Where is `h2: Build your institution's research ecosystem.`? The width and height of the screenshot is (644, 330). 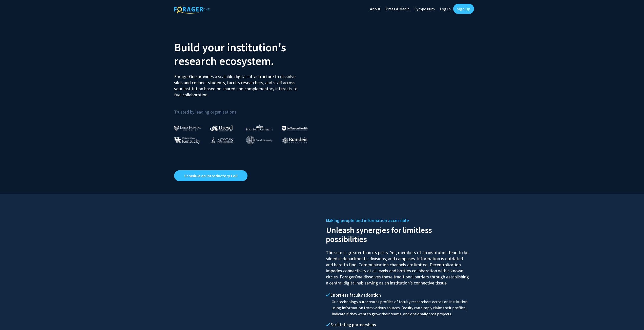 h2: Build your institution's research ecosystem. is located at coordinates (246, 54).